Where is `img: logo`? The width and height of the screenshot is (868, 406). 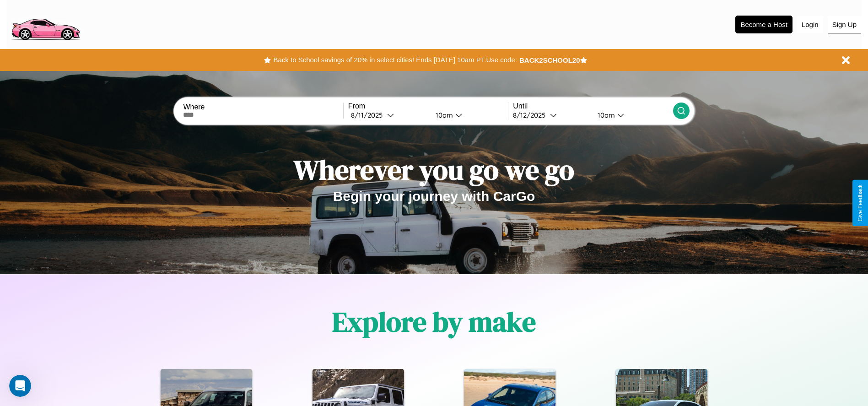 img: logo is located at coordinates (45, 24).